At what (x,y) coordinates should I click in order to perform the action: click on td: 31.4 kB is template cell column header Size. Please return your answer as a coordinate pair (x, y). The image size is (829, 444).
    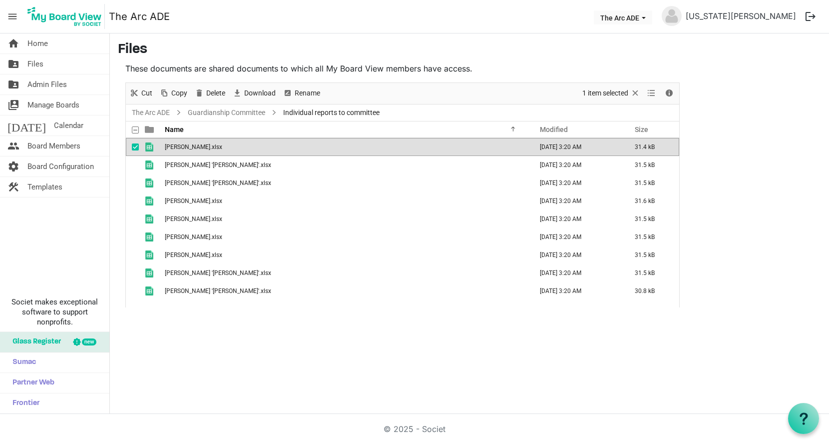
    Looking at the image, I should click on (652, 147).